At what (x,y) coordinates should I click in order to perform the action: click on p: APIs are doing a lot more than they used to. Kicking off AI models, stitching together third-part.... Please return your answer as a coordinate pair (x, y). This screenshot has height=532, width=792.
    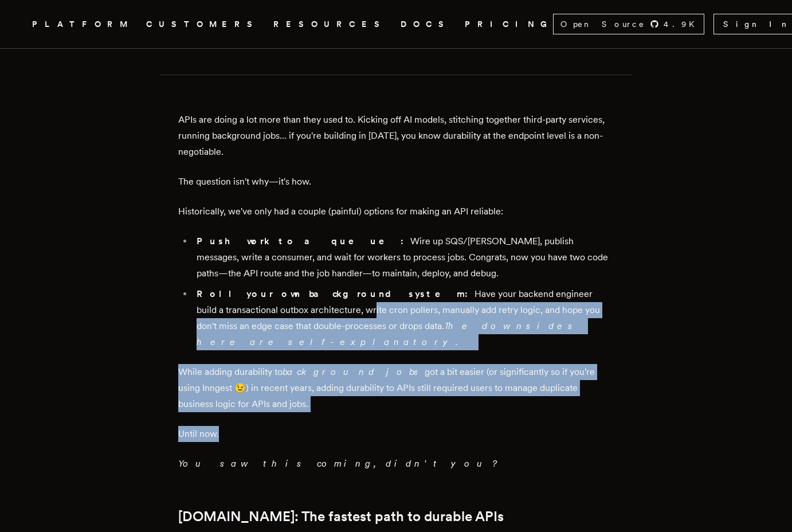
    Looking at the image, I should click on (396, 136).